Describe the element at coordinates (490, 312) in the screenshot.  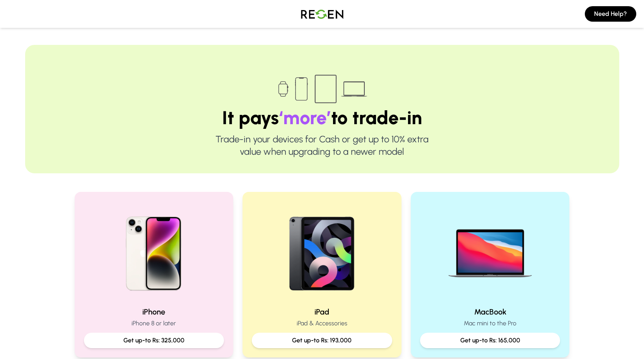
I see `h2: MacBook` at that location.